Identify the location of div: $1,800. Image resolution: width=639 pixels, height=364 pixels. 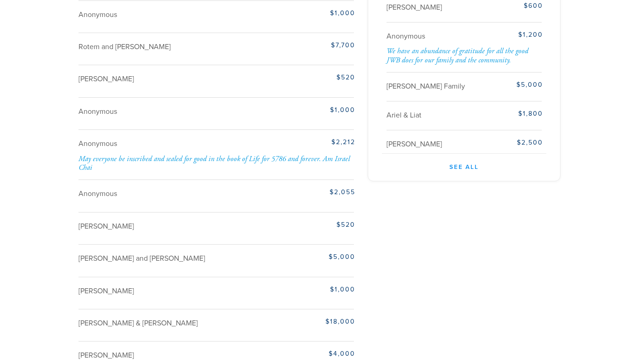
(516, 113).